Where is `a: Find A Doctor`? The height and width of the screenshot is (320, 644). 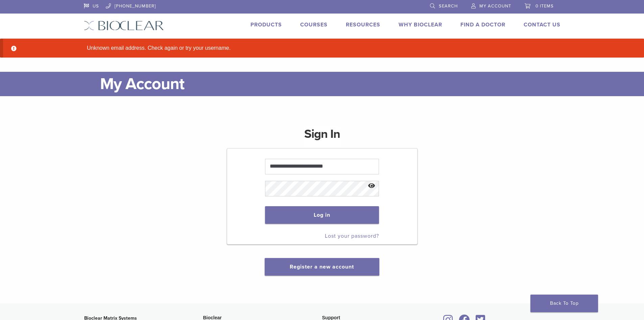 a: Find A Doctor is located at coordinates (483, 24).